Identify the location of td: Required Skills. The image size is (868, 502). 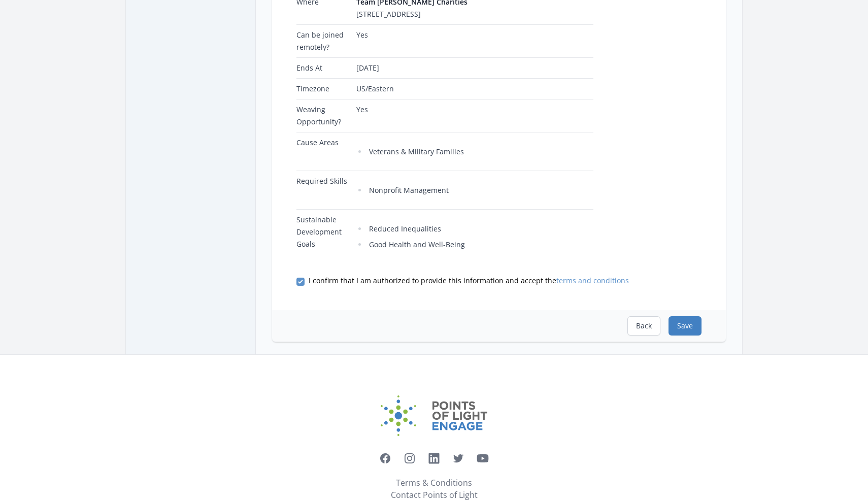
(324, 190).